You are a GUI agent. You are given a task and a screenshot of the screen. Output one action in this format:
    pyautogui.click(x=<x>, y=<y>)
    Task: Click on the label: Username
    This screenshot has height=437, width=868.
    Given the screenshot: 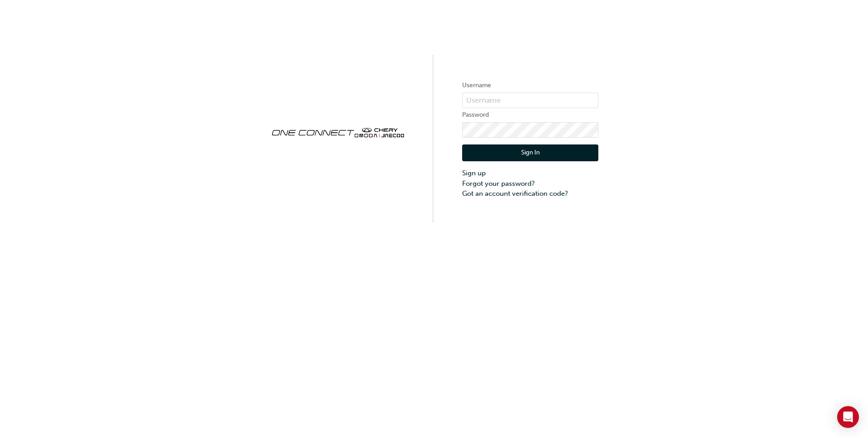 What is the action you would take?
    pyautogui.click(x=530, y=85)
    